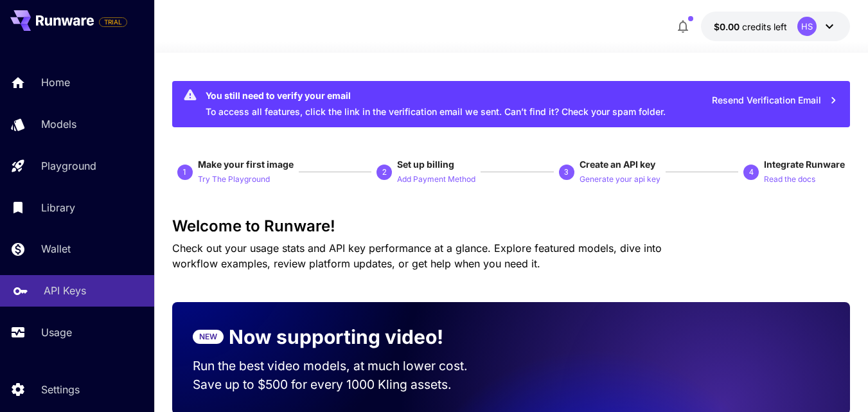 Image resolution: width=868 pixels, height=412 pixels. What do you see at coordinates (620, 180) in the screenshot?
I see `p: Generate your api key` at bounding box center [620, 180].